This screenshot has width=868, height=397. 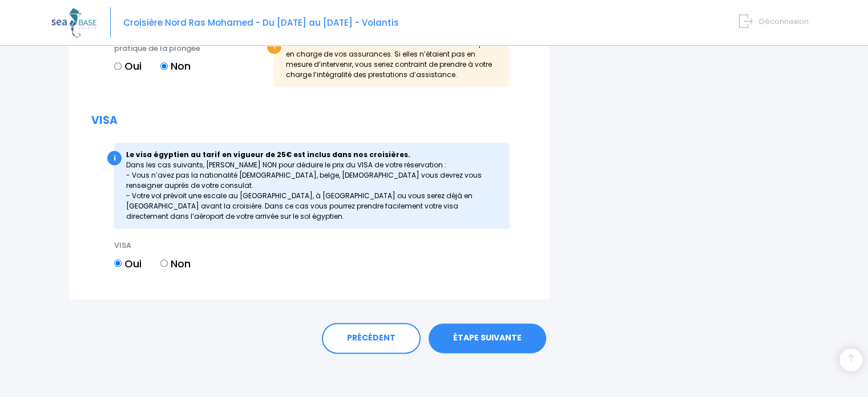 I want to click on span: Déconnexion, so click(x=783, y=21).